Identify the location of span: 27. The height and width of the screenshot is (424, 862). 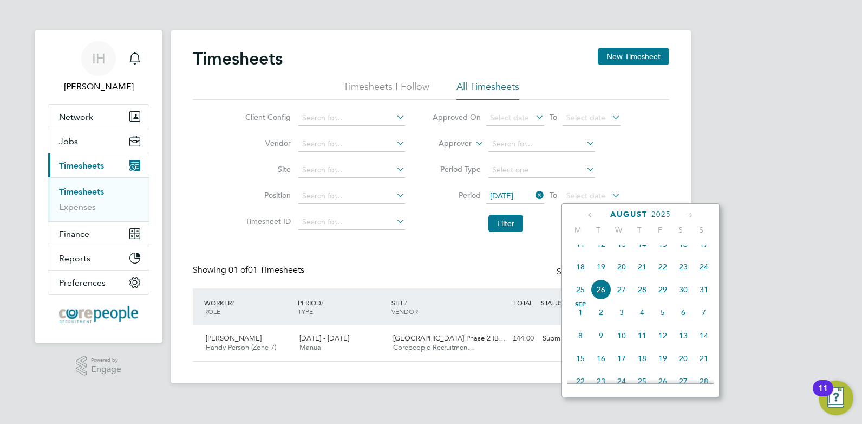
(683, 381).